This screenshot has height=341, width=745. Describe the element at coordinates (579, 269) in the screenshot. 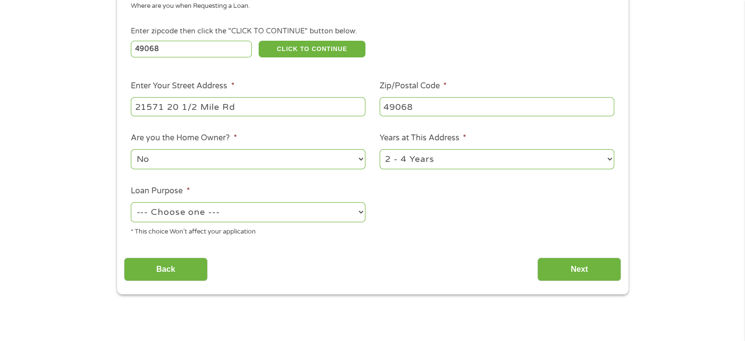

I see `input: Next` at that location.